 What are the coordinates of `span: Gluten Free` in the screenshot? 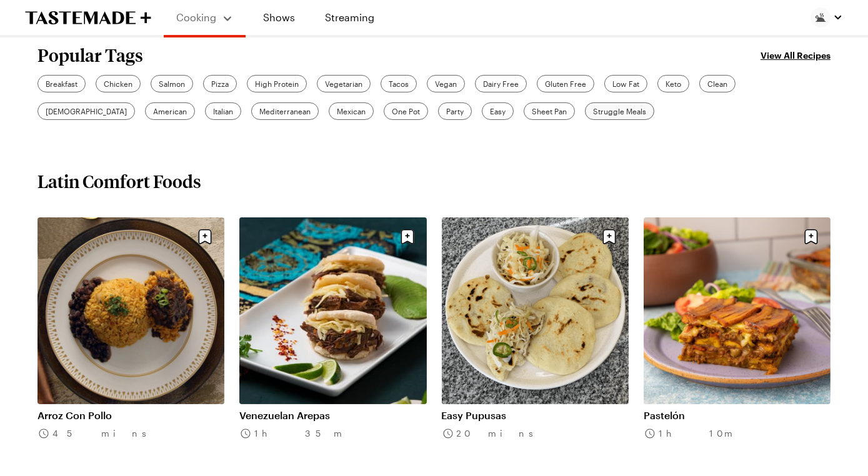 It's located at (565, 84).